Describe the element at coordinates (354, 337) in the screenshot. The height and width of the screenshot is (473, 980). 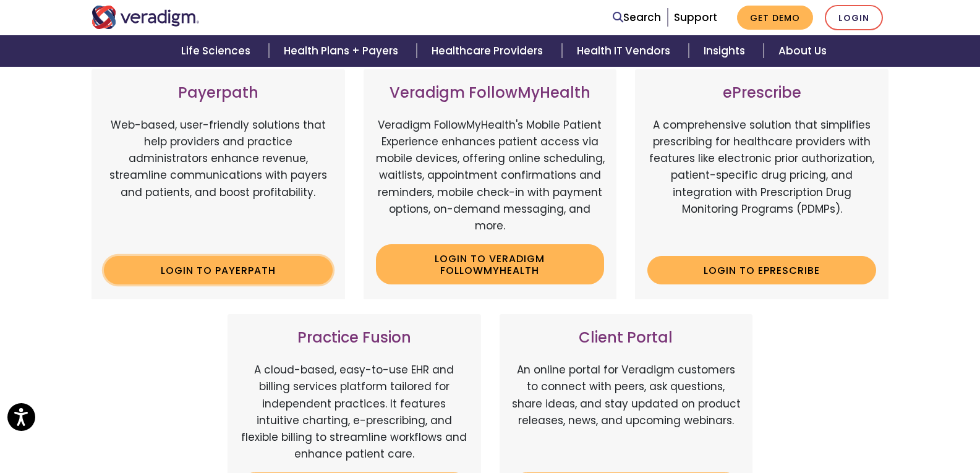
I see `h3: Practice Fusion` at that location.